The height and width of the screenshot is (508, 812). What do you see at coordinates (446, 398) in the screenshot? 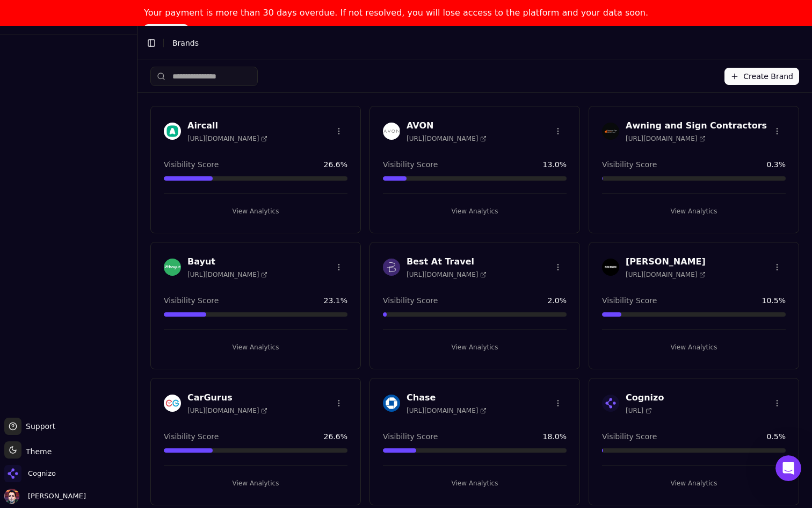
I see `h3: Chase` at bounding box center [446, 398].